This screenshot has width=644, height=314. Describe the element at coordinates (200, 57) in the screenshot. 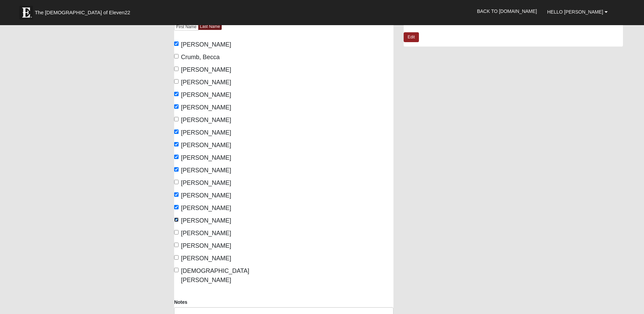

I see `span: Crumb, Becca` at that location.